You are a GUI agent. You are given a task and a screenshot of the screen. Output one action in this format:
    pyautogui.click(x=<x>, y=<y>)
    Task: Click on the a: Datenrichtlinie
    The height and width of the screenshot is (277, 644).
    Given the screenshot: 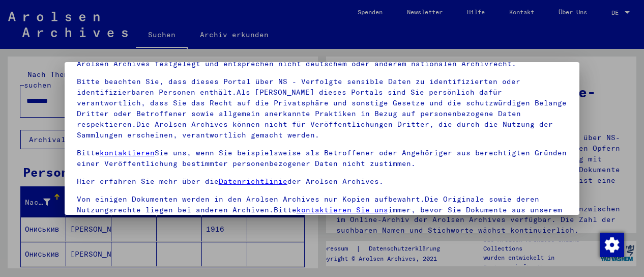 What is the action you would take?
    pyautogui.click(x=253, y=181)
    